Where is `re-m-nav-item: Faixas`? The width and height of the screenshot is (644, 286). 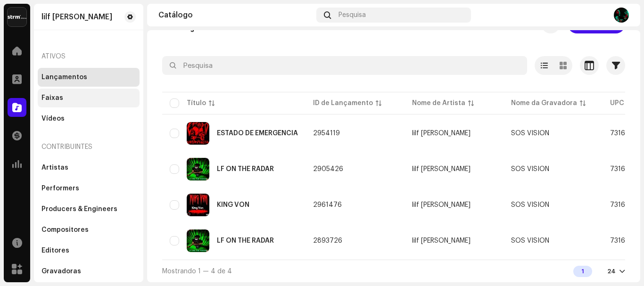 re-m-nav-item: Faixas is located at coordinates (89, 98).